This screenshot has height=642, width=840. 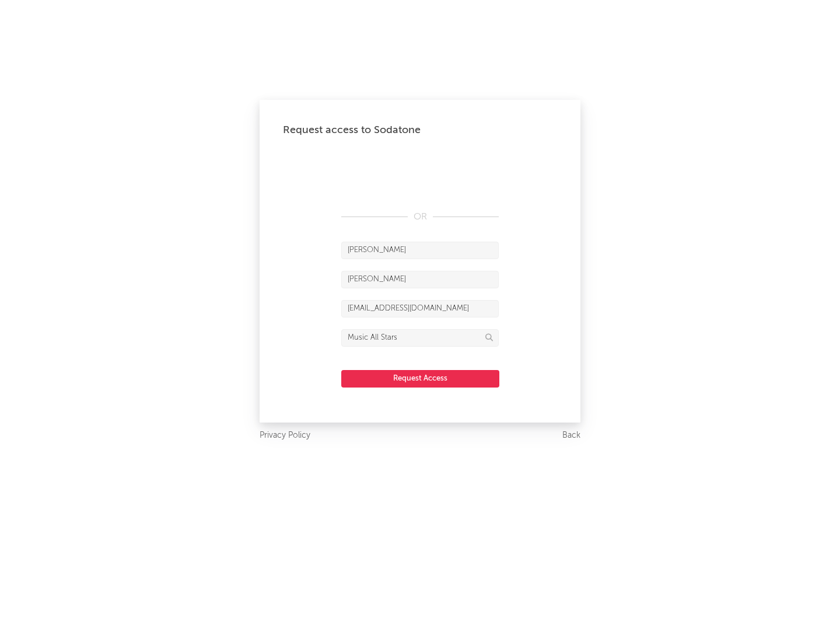 What do you see at coordinates (420, 217) in the screenshot?
I see `div: OR` at bounding box center [420, 217].